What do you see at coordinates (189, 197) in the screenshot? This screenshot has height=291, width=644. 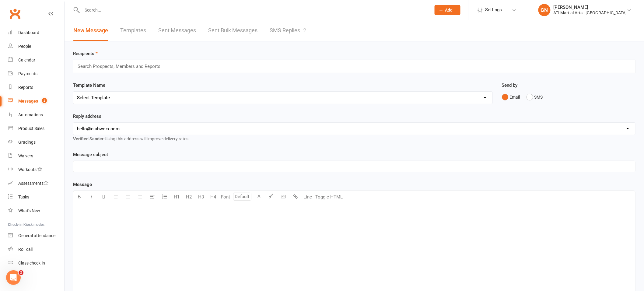 I see `button: H2` at bounding box center [189, 197].